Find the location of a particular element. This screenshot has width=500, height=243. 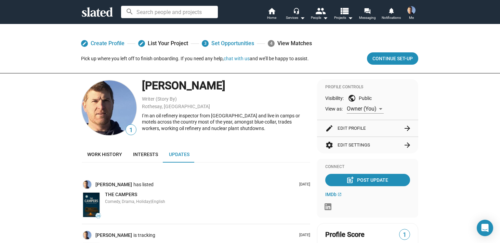

div: Pick up where you left off to finish onboarding. If you need any help, and we’ll be happy to assist. is located at coordinates (195, 58).